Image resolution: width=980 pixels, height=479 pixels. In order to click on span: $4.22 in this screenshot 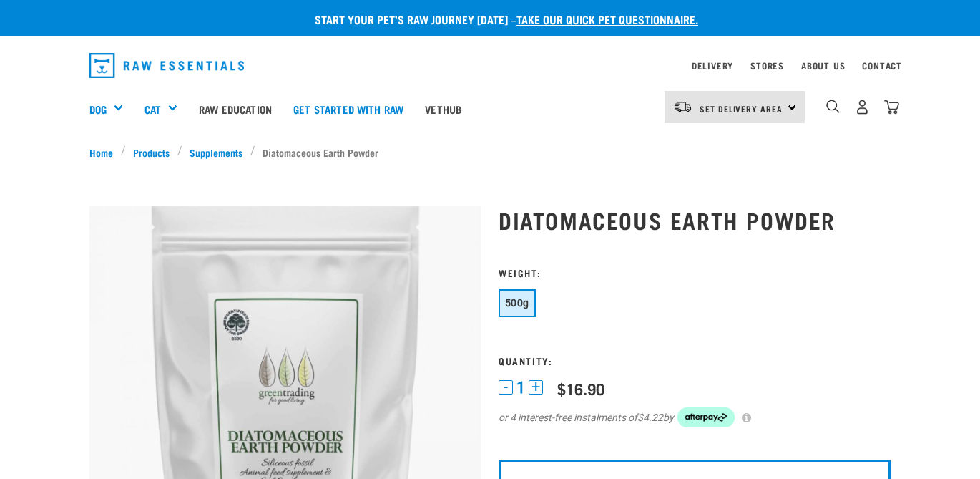, I will do `click(650, 417)`.